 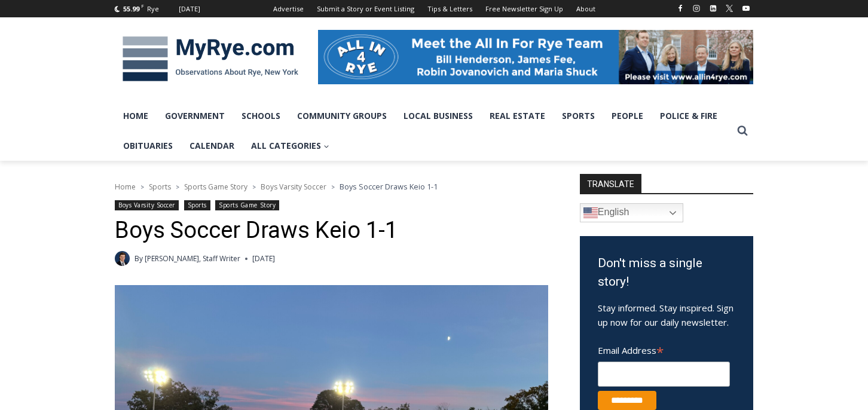 What do you see at coordinates (696, 8) in the screenshot?
I see `a: Instagram` at bounding box center [696, 8].